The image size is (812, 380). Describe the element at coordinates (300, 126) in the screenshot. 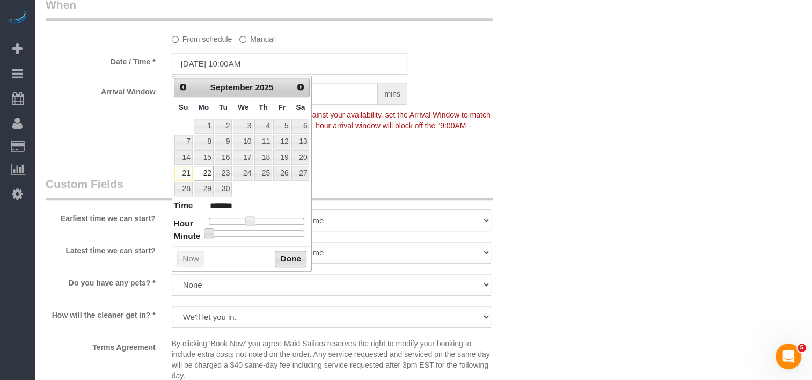

I see `a: 6` at that location.